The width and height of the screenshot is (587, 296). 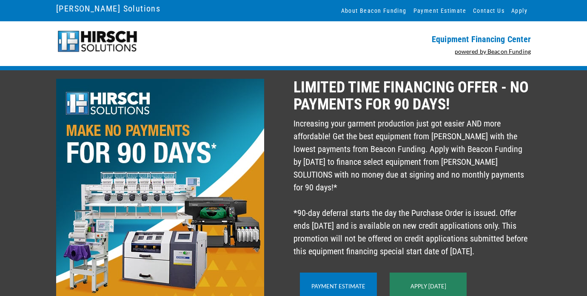 What do you see at coordinates (493, 51) in the screenshot?
I see `a: powered by Beacon Funding` at bounding box center [493, 51].